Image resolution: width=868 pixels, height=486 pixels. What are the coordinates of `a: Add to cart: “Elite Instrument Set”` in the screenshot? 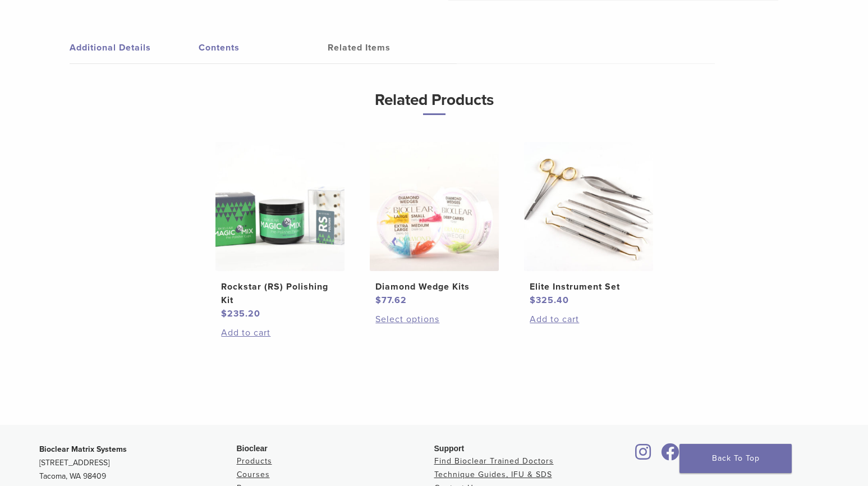 It's located at (588, 320).